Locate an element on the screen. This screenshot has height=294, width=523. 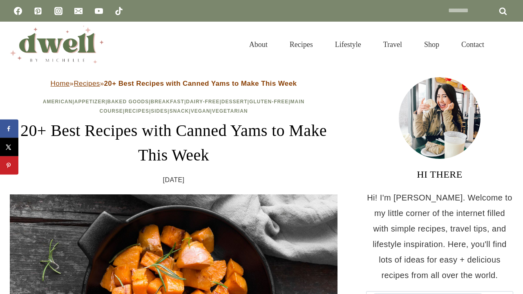
a: Breakfast is located at coordinates (167, 102).